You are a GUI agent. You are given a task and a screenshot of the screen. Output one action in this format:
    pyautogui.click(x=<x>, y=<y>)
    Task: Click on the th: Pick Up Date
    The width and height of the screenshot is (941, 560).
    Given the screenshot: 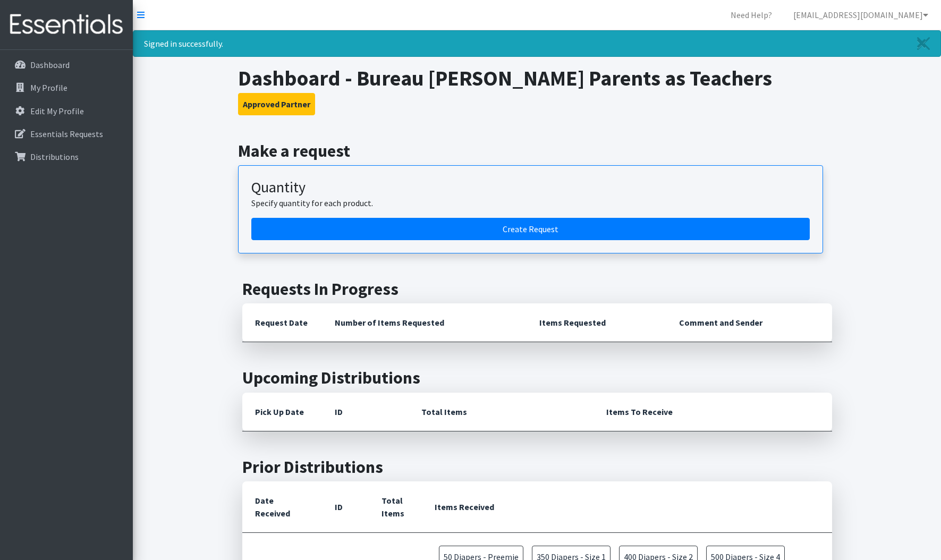 What is the action you would take?
    pyautogui.click(x=282, y=412)
    